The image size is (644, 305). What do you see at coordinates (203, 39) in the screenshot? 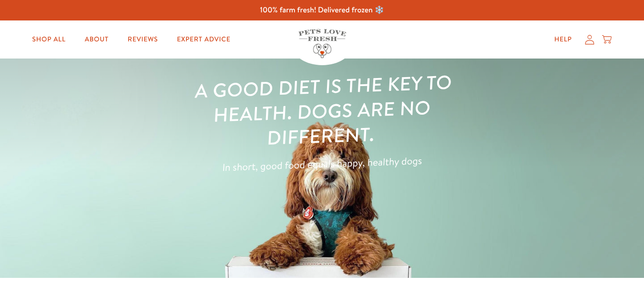
I see `a: Expert Advice` at bounding box center [203, 39].